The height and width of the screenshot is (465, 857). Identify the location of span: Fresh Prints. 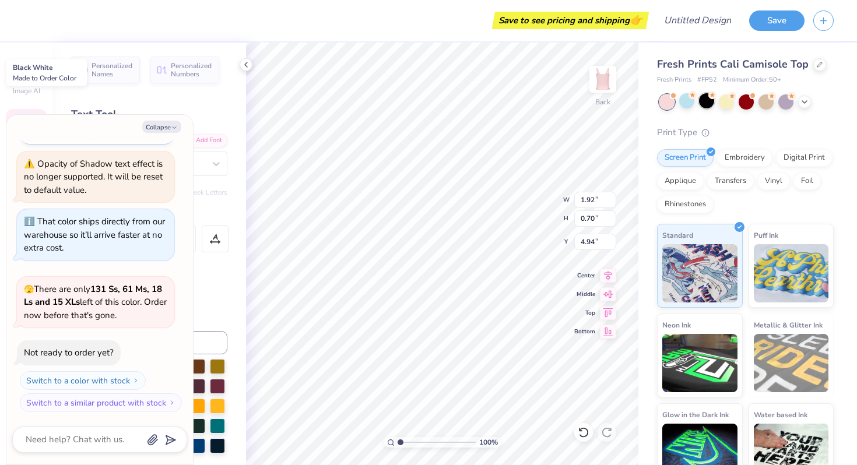
(674, 80).